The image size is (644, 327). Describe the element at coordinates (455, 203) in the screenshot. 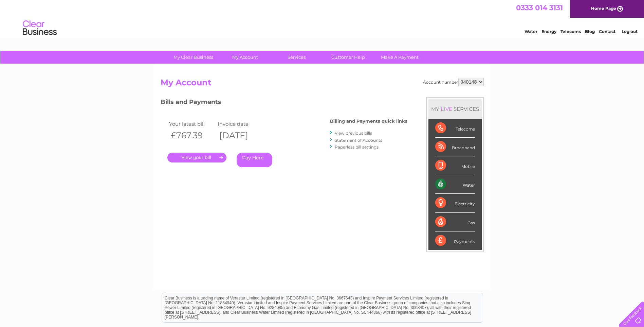

I see `div: Electricity` at that location.